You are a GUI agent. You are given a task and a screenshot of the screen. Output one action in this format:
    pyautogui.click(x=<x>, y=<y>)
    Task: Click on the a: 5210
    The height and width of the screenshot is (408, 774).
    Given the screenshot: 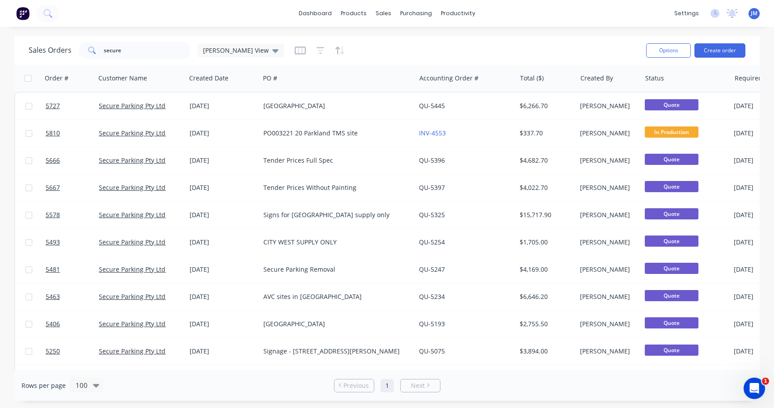 What is the action you would take?
    pyautogui.click(x=72, y=379)
    